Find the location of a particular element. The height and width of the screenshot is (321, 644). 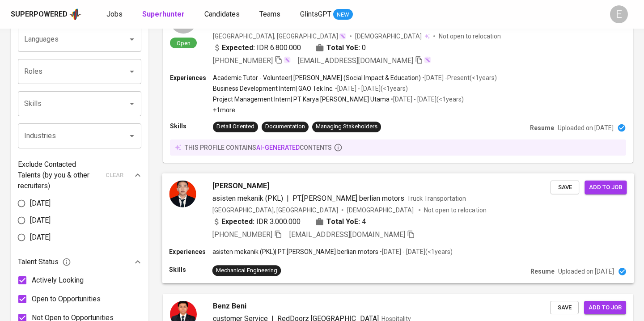

span: NEW is located at coordinates (343, 15).